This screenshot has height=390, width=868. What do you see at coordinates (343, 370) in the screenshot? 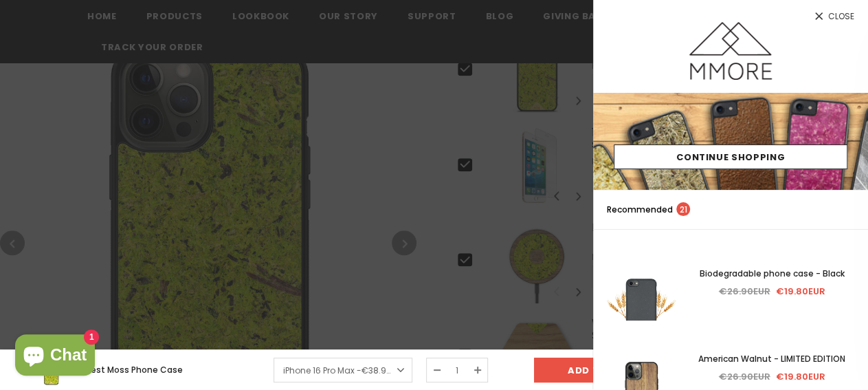
I see `a: iPhone 16 Pro Max -€38.90EUR` at bounding box center [343, 370].